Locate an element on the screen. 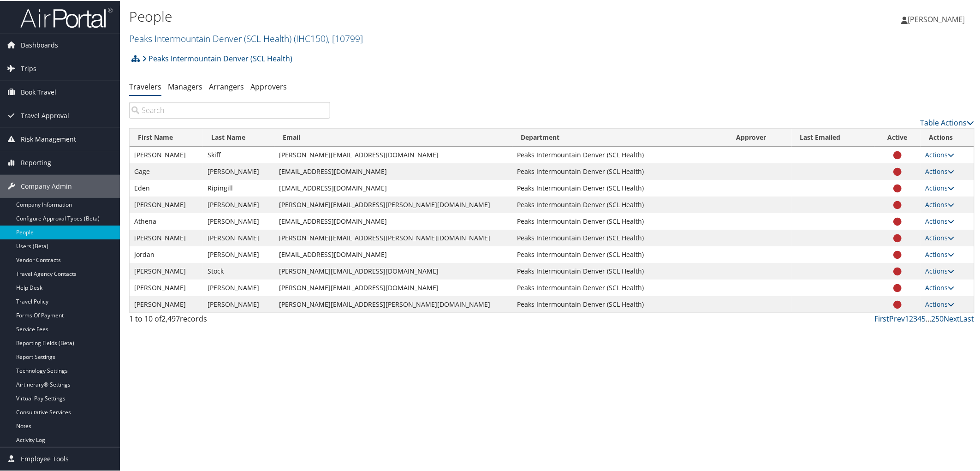 This screenshot has height=471, width=980. a: 3 is located at coordinates (916, 318).